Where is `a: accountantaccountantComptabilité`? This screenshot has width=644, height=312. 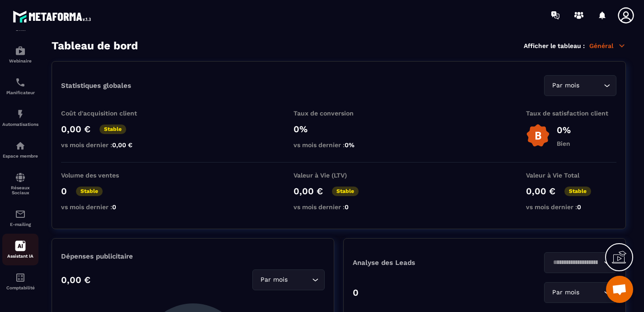 a: accountantaccountantComptabilité is located at coordinates (21, 281).